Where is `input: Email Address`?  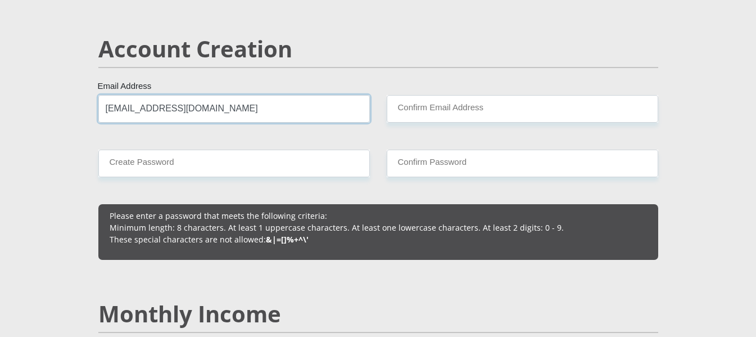
input: Email Address is located at coordinates (234, 108).